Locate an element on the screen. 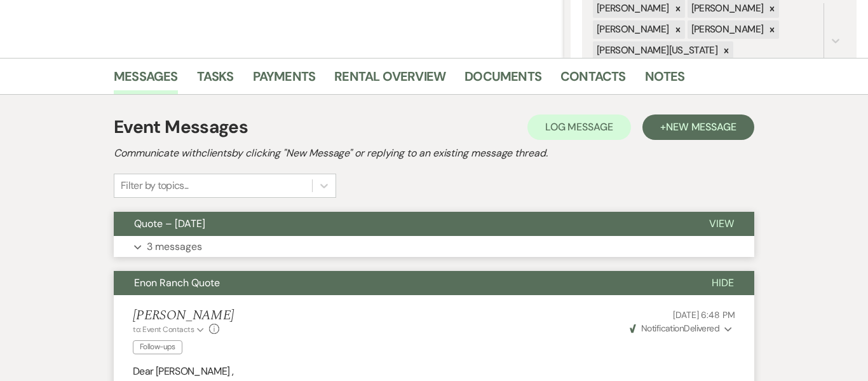 The image size is (868, 381). div: Filter by topics... is located at coordinates (155, 186).